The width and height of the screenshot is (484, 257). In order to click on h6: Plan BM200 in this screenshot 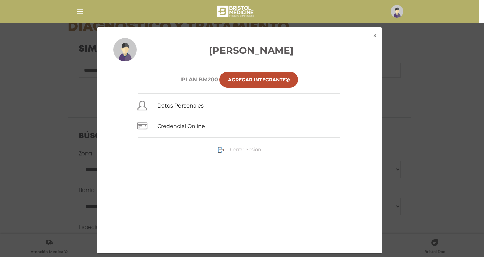, I will do `click(200, 79)`.